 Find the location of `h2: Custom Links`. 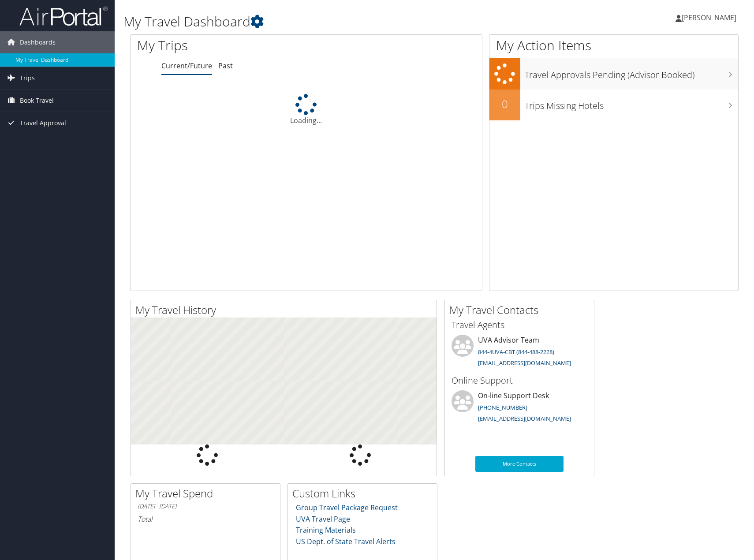

h2: Custom Links is located at coordinates (365, 493).